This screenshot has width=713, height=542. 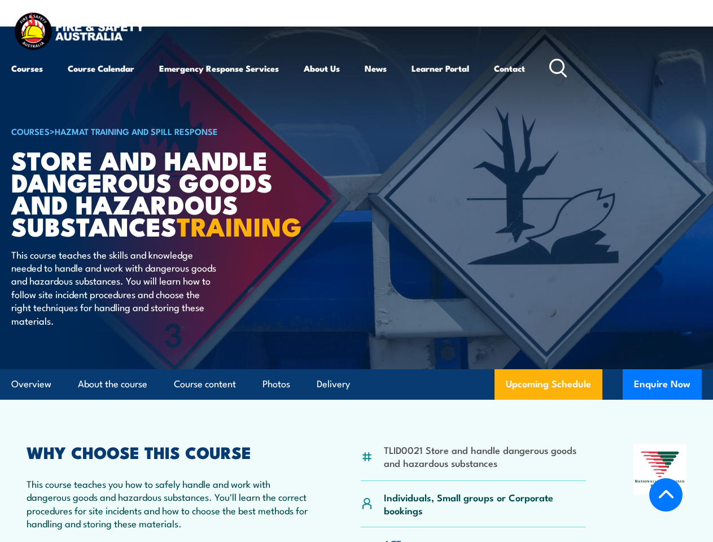 What do you see at coordinates (114, 287) in the screenshot?
I see `p: This course teaches the skills and knowledge needed to handle and work with dangerous goods and h...` at bounding box center [114, 287].